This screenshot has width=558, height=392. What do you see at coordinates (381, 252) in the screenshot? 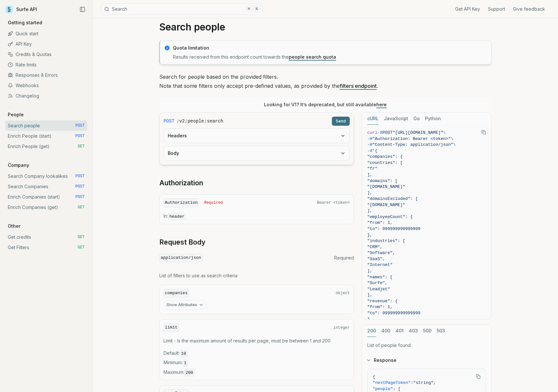
I see `span: "Software",` at bounding box center [381, 252].